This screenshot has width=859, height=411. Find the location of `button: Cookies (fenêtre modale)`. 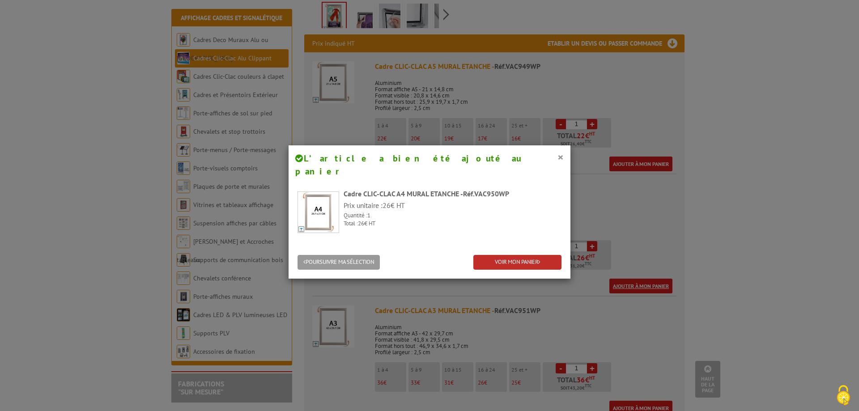

button: Cookies (fenêtre modale) is located at coordinates (844, 396).